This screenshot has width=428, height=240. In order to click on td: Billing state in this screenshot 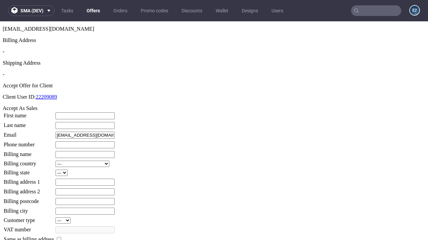, I will do `click(29, 152)`.